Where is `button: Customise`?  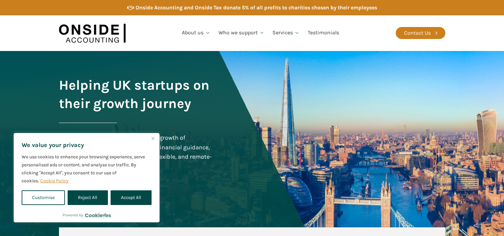 button: Customise is located at coordinates (43, 198).